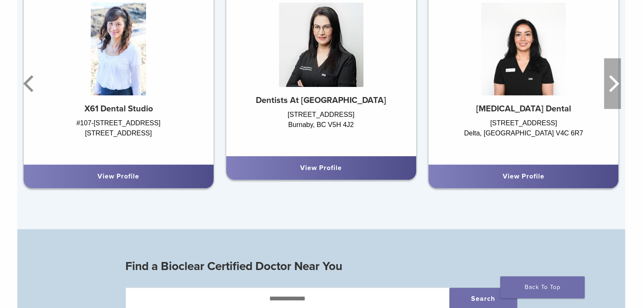  What do you see at coordinates (612, 84) in the screenshot?
I see `button: Next` at bounding box center [612, 84].